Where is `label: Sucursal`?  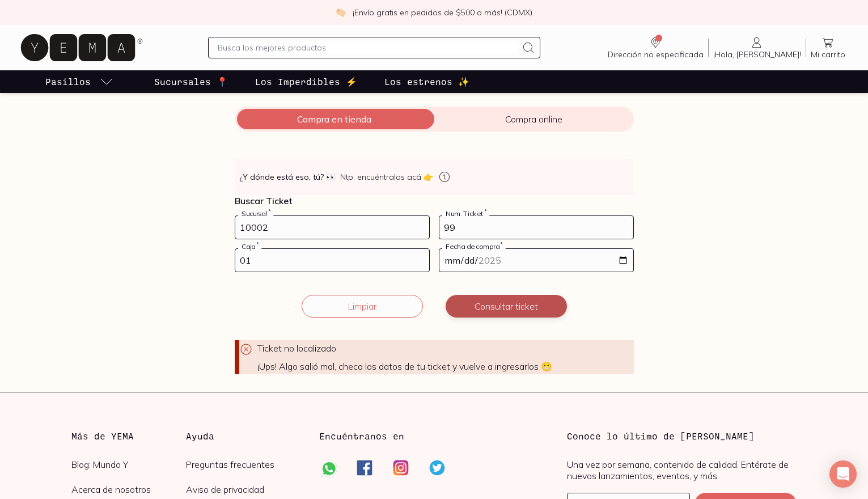 label: Sucursal is located at coordinates (256, 213).